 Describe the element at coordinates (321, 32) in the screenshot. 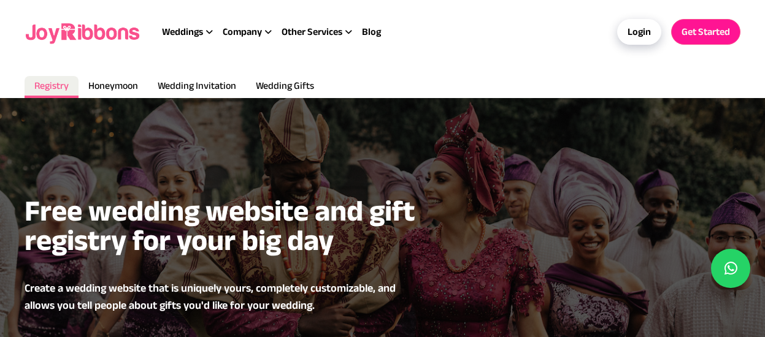

I see `div: Other Services` at that location.